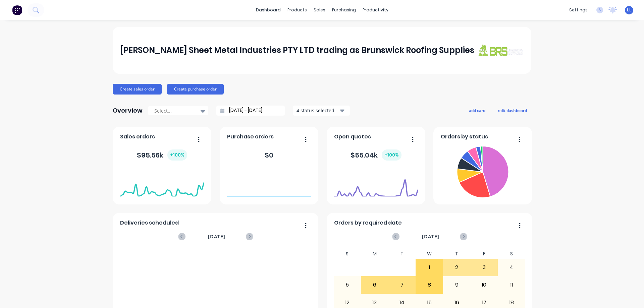 The width and height of the screenshot is (644, 308). I want to click on div: $ 95.56k, so click(161, 154).